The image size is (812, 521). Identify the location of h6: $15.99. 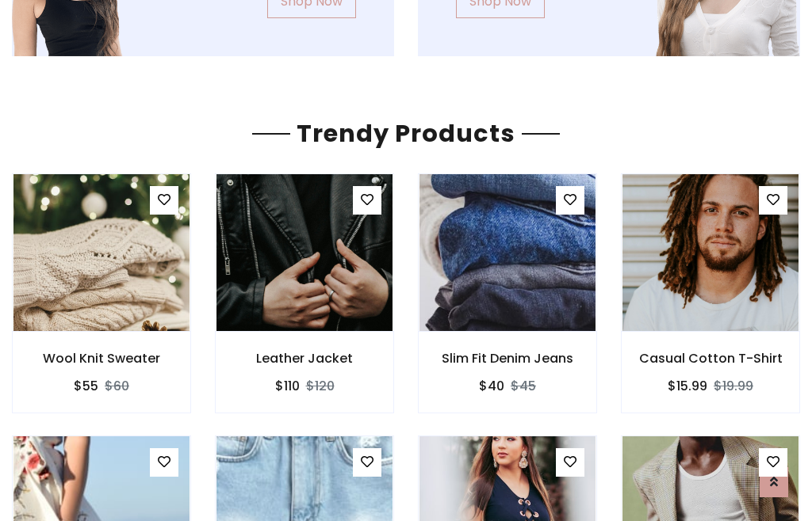
(687, 386).